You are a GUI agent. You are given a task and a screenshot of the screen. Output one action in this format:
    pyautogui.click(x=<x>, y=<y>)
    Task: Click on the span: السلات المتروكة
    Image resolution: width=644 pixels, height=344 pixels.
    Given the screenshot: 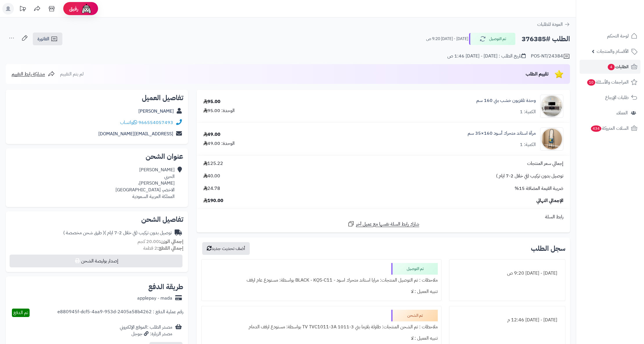 What is the action you would take?
    pyautogui.click(x=609, y=129)
    